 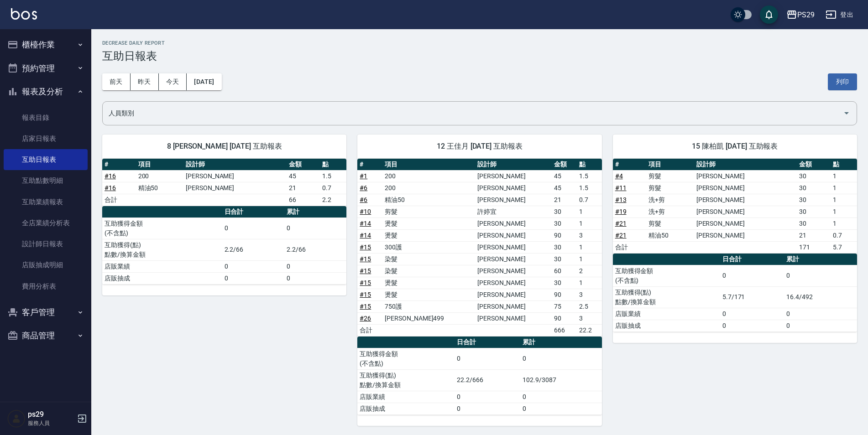 I want to click on td: 16.4/492, so click(x=820, y=297).